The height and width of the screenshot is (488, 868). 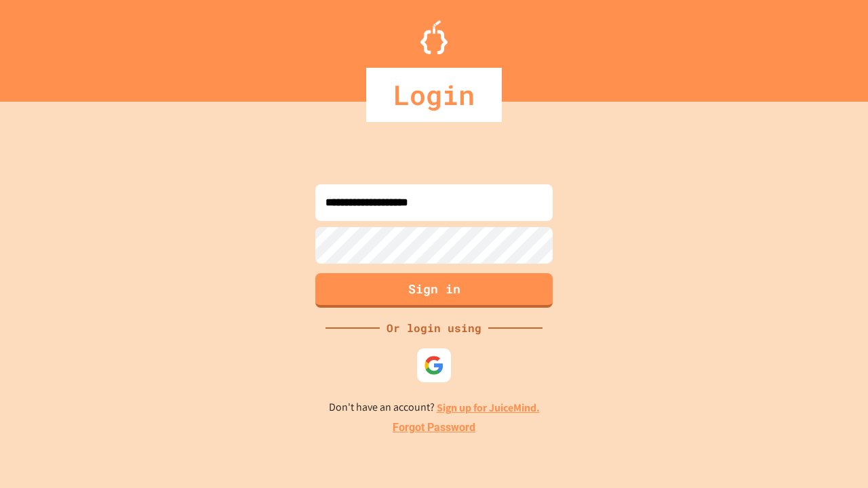 What do you see at coordinates (434, 95) in the screenshot?
I see `div: Login` at bounding box center [434, 95].